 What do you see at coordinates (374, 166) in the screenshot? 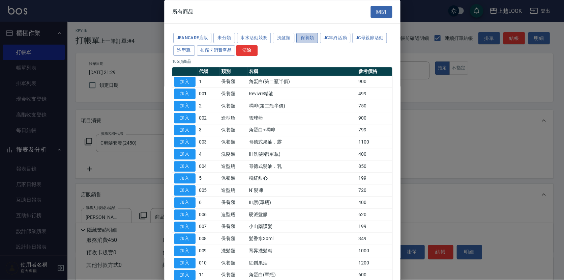
I see `td: 850` at bounding box center [374, 166].